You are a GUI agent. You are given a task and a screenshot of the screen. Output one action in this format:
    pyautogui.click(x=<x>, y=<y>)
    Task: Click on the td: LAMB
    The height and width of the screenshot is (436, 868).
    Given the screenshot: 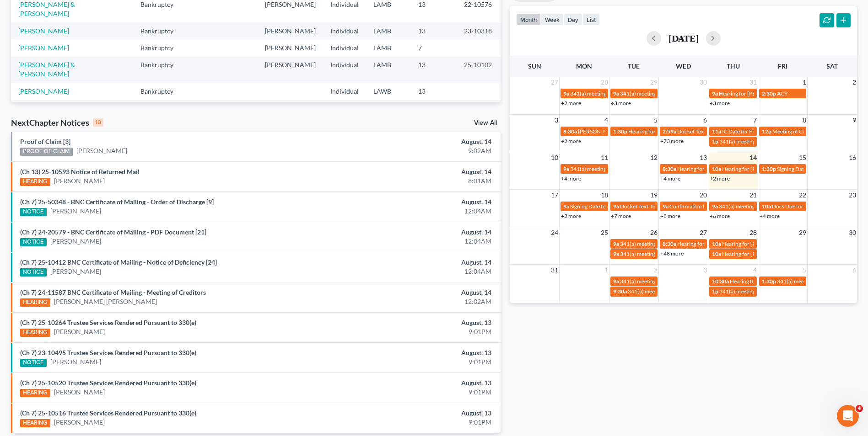 What is the action you would take?
    pyautogui.click(x=389, y=47)
    